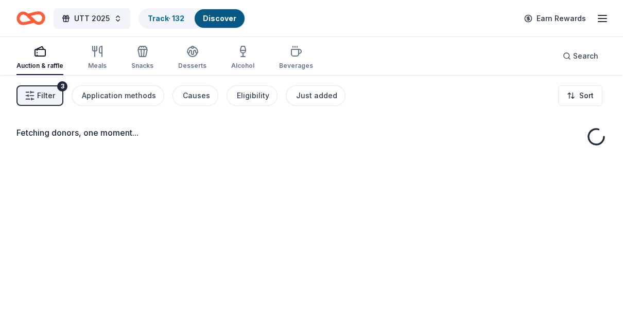 Image resolution: width=623 pixels, height=327 pixels. I want to click on button: UTT 2025, so click(92, 19).